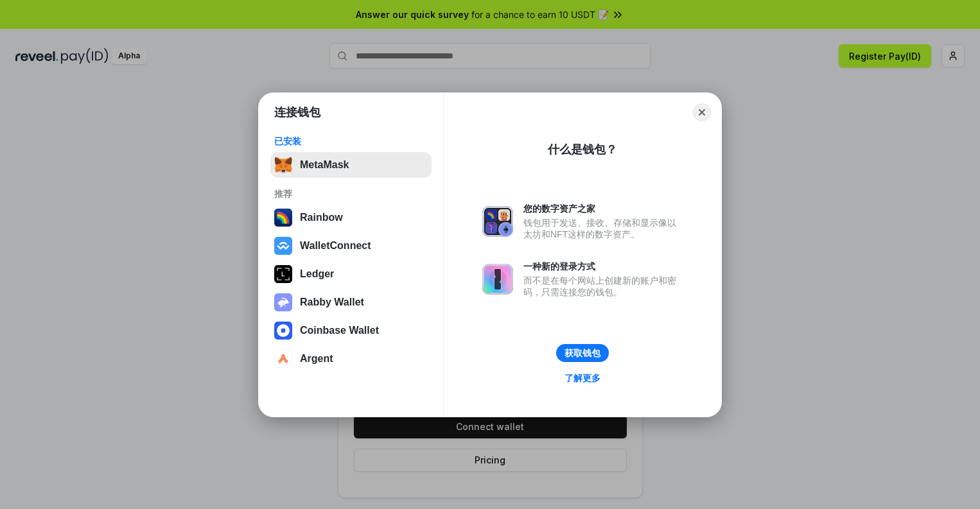 The width and height of the screenshot is (980, 509). What do you see at coordinates (582, 353) in the screenshot?
I see `div: 获取钱包` at bounding box center [582, 353].